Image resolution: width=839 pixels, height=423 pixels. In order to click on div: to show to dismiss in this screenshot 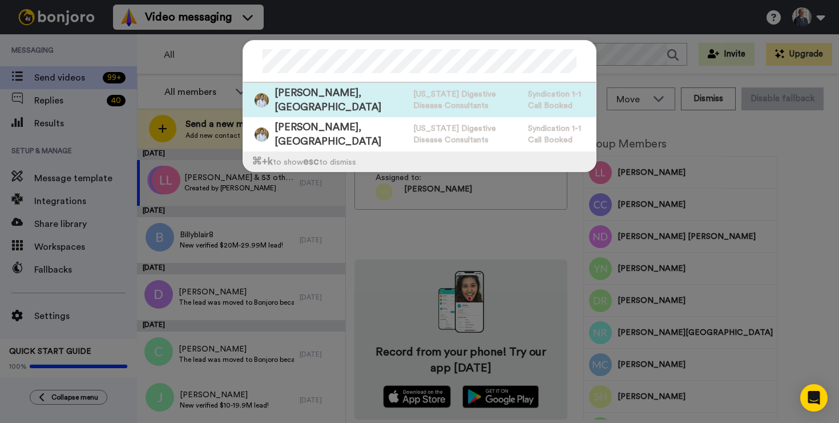, I will do `click(420, 161)`.